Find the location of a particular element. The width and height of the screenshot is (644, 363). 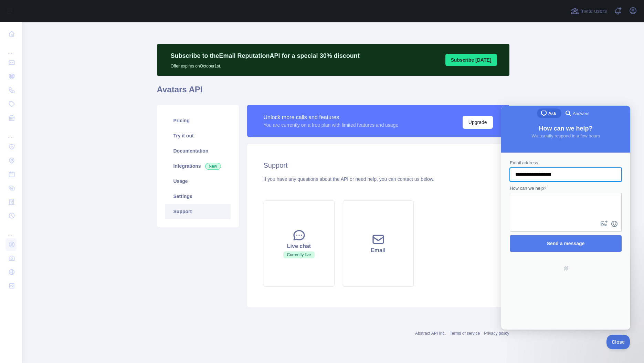

button: Send a message is located at coordinates (64, 138).